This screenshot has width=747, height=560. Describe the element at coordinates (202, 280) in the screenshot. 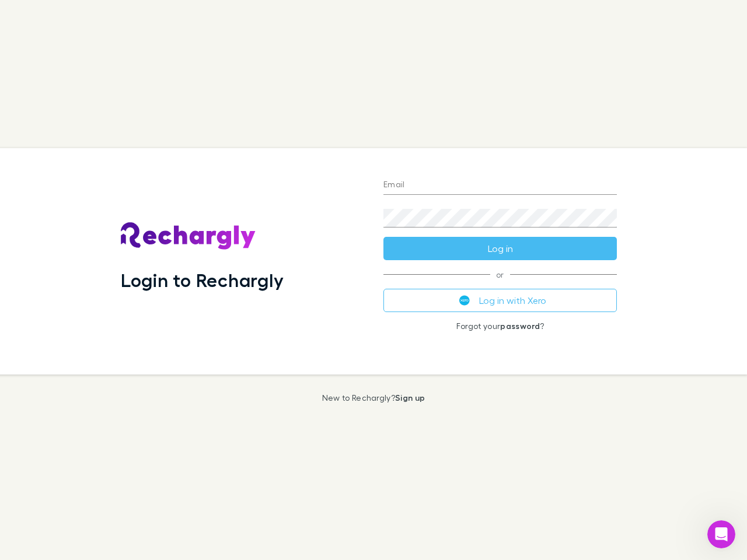

I see `h1: Login to Rechargly` at that location.